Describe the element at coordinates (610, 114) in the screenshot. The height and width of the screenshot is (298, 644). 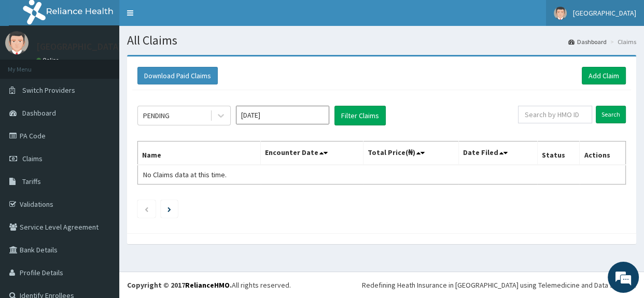
I see `input: Search` at that location.